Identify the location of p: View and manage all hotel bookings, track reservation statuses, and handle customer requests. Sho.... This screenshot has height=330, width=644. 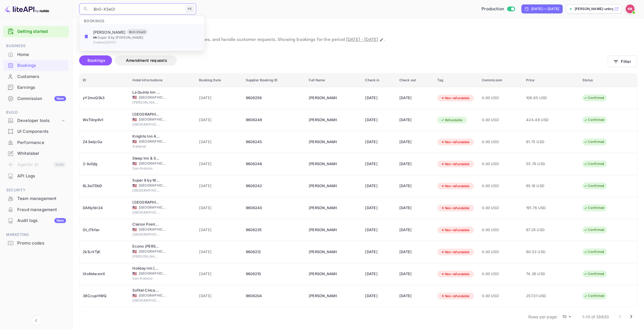
(358, 40).